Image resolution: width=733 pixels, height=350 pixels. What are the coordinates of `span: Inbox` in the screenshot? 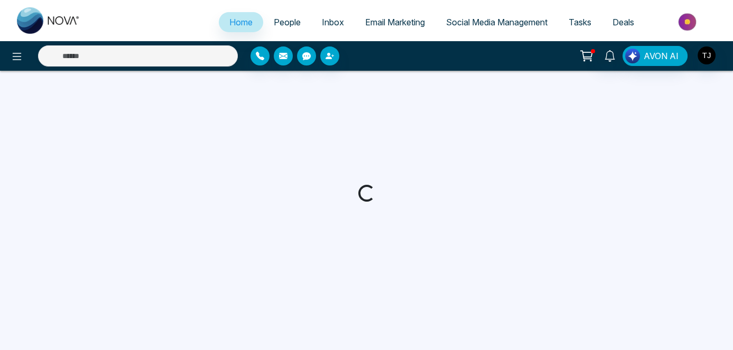 It's located at (333, 22).